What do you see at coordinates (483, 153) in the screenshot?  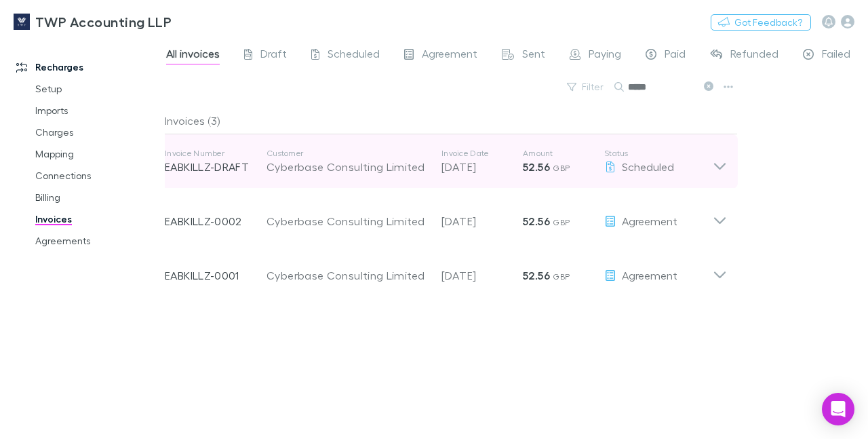 I see `p: Invoice Date` at bounding box center [483, 153].